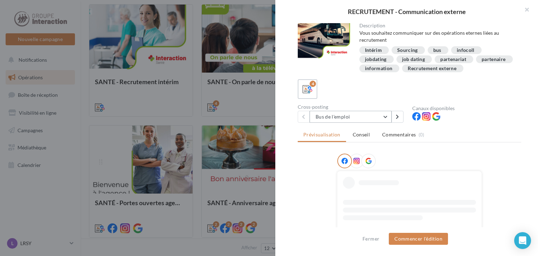  What do you see at coordinates (414, 59) in the screenshot?
I see `div: job dating` at bounding box center [414, 59].